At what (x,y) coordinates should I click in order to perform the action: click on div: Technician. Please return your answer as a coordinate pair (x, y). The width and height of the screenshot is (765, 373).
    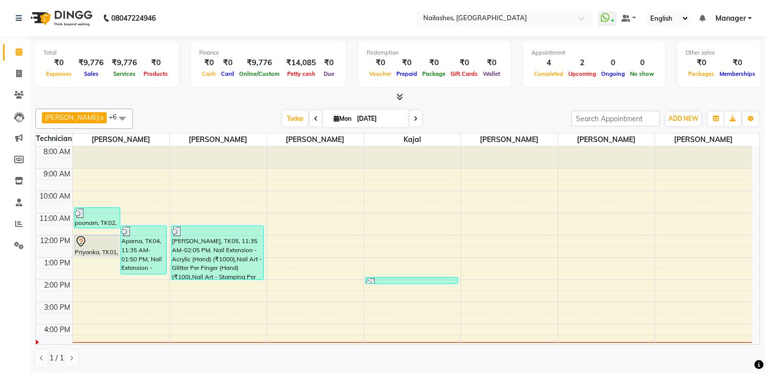
    Looking at the image, I should click on (54, 139).